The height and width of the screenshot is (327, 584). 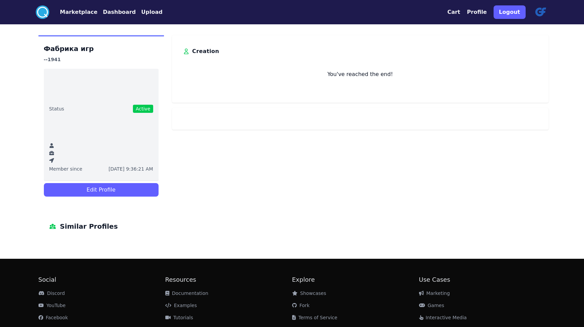 What do you see at coordinates (101, 49) in the screenshot?
I see `h1: Фабрика игр` at bounding box center [101, 49].